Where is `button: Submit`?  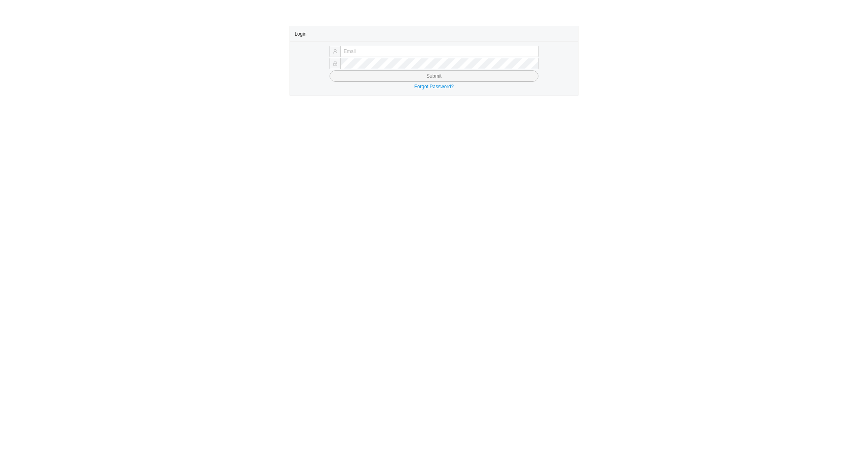
button: Submit is located at coordinates (434, 76).